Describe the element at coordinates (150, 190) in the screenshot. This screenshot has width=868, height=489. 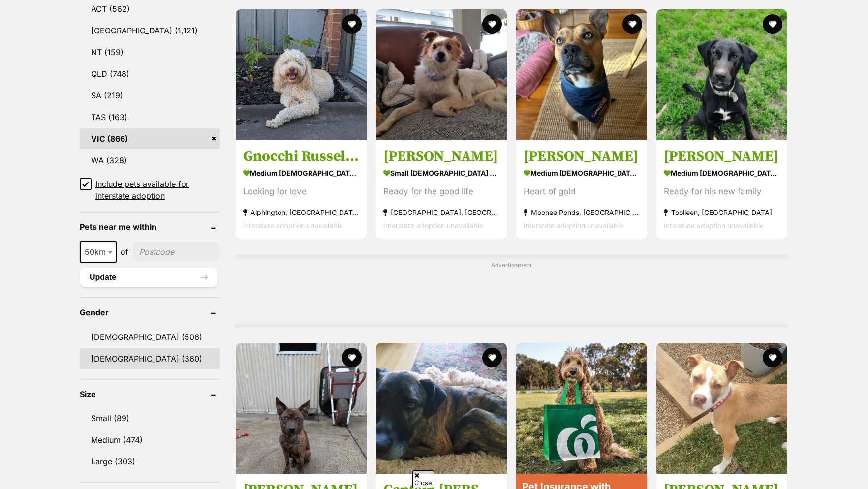
I see `a: Include pets available for interstate adoption` at that location.